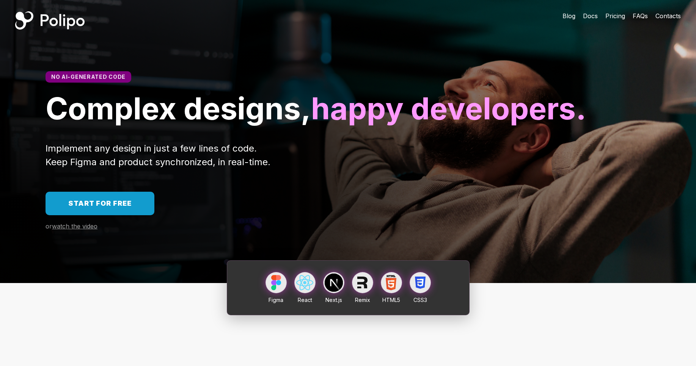 This screenshot has width=696, height=366. What do you see at coordinates (88, 77) in the screenshot?
I see `span: No AI-generated code` at bounding box center [88, 77].